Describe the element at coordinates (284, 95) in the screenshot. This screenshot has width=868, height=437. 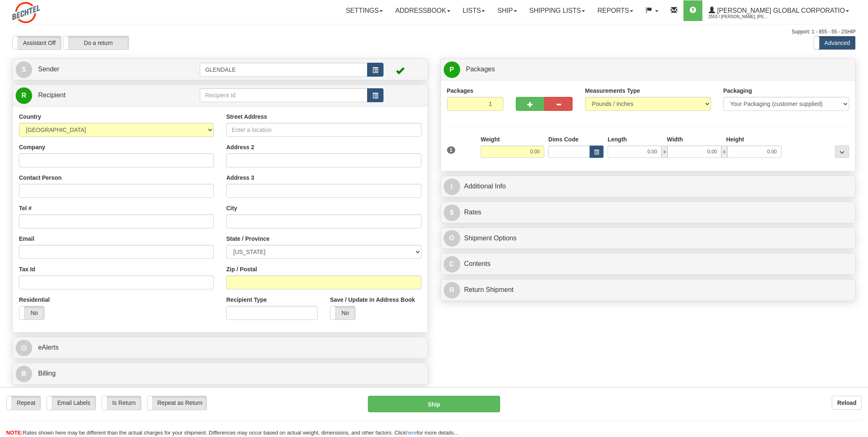
I see `input: Recipient Id` at that location.